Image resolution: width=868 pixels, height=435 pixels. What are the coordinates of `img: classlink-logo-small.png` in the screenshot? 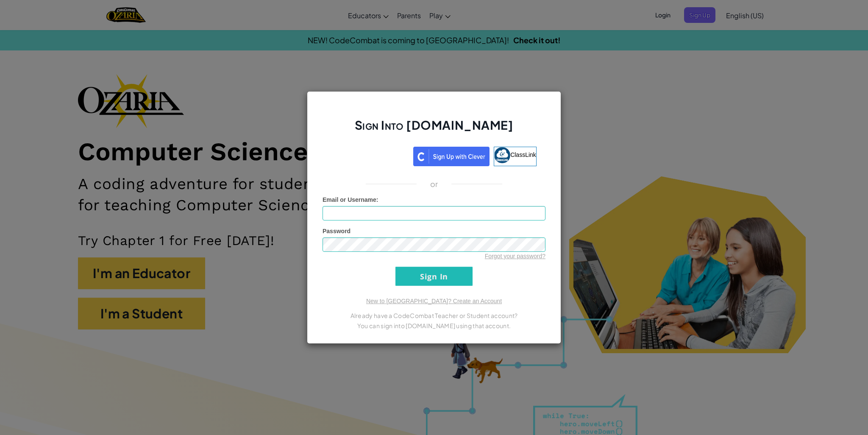 It's located at (502, 155).